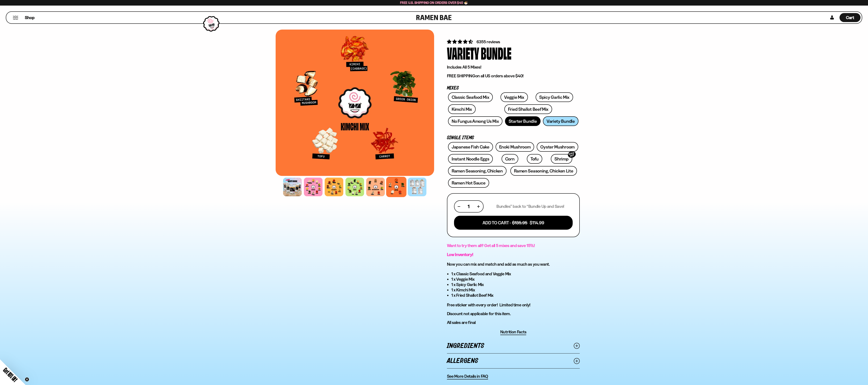  What do you see at coordinates (515, 295) in the screenshot?
I see `li: 1 x Fried Shallot Beef Mix` at bounding box center [515, 295].